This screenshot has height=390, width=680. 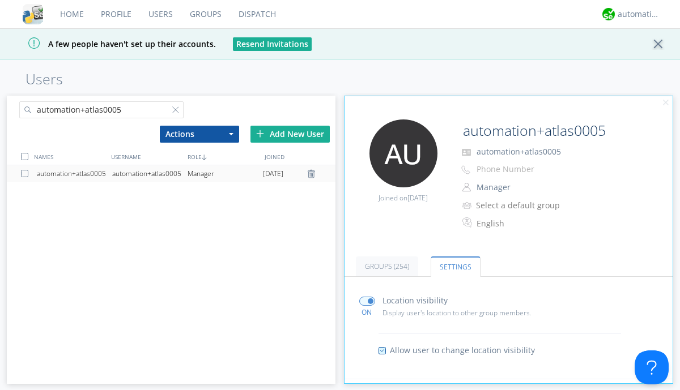 What do you see at coordinates (225, 174) in the screenshot?
I see `div: Manager` at bounding box center [225, 174].